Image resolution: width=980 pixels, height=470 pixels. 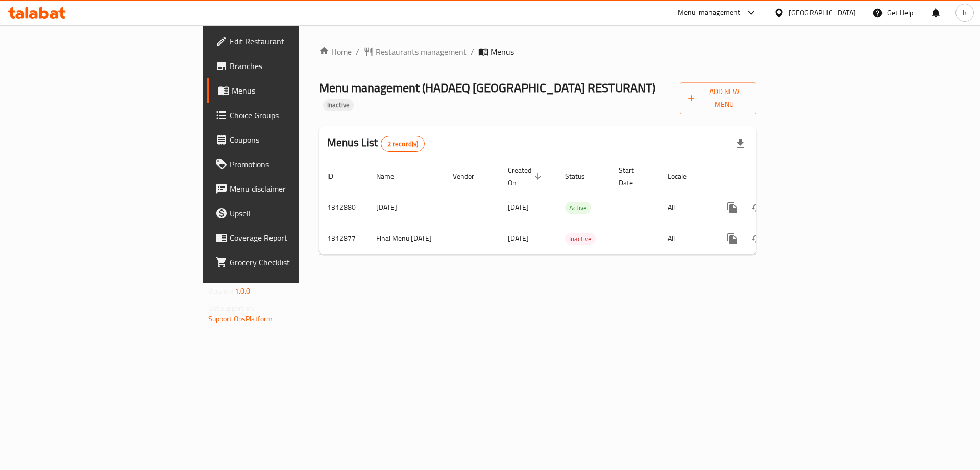 What do you see at coordinates (287, 213) in the screenshot?
I see `a: Upsell` at bounding box center [287, 213].